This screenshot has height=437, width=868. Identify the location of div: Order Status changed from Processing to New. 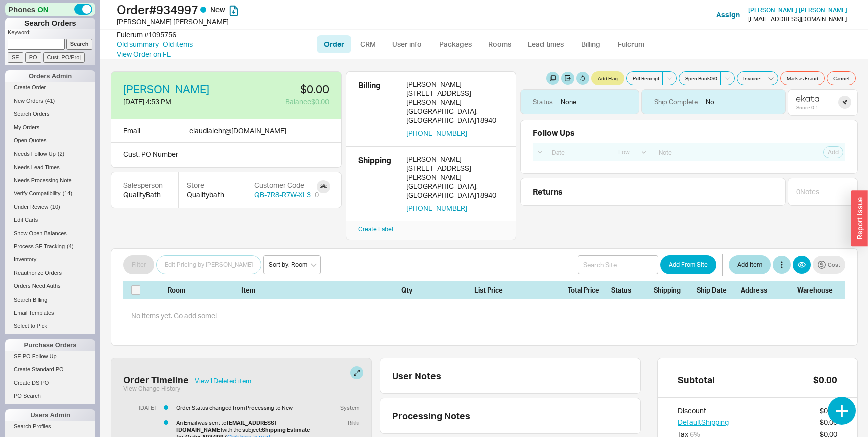
(246, 408).